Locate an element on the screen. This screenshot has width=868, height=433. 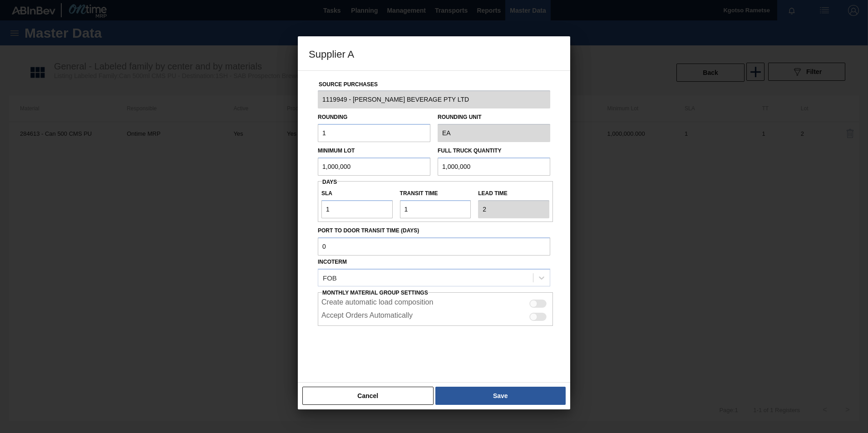
label: Transit time is located at coordinates (435, 194).